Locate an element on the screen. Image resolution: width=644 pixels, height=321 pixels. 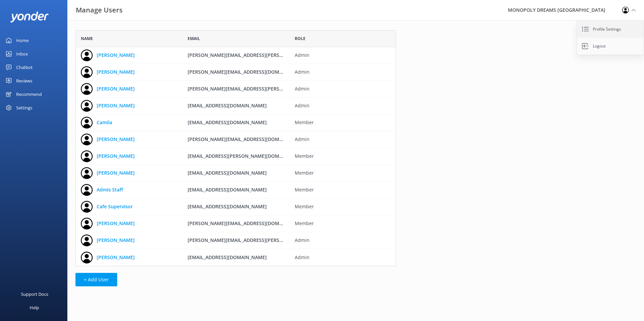
span: Email is located at coordinates (193, 38).